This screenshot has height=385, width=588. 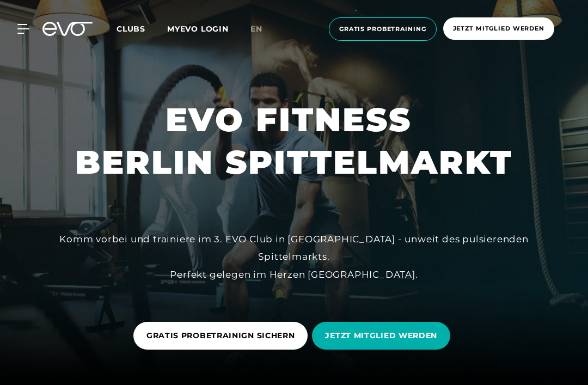 I want to click on a: GRATIS PROBETRAINIGN SICHERN, so click(x=222, y=336).